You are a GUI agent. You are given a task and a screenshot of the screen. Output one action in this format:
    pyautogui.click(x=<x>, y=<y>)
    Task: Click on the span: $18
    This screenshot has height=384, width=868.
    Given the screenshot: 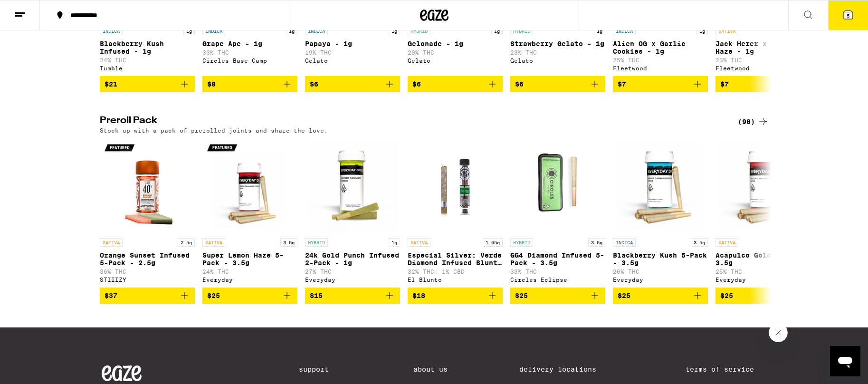 What is the action you would take?
    pyautogui.click(x=418, y=296)
    